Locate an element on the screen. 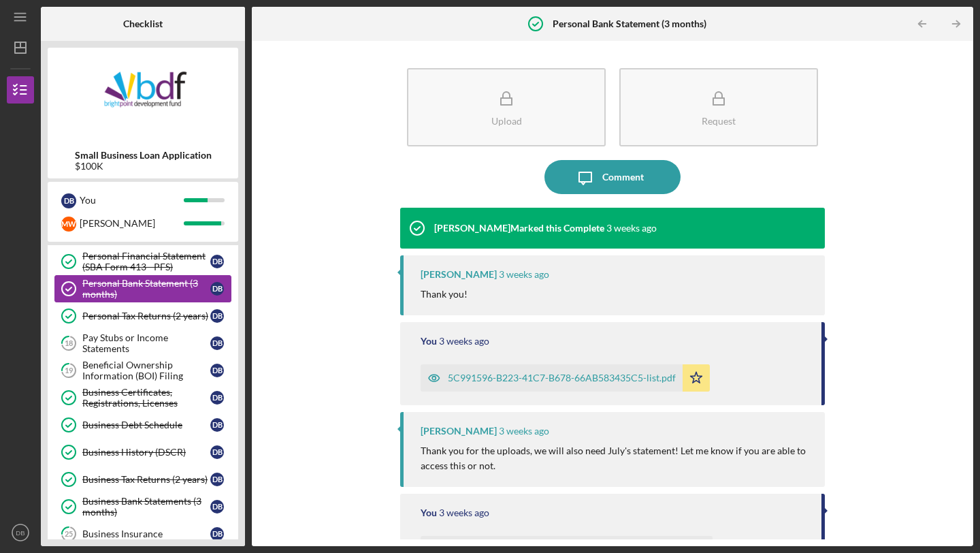  div: Business Certificates, Registrations, Licenses is located at coordinates (147, 398).